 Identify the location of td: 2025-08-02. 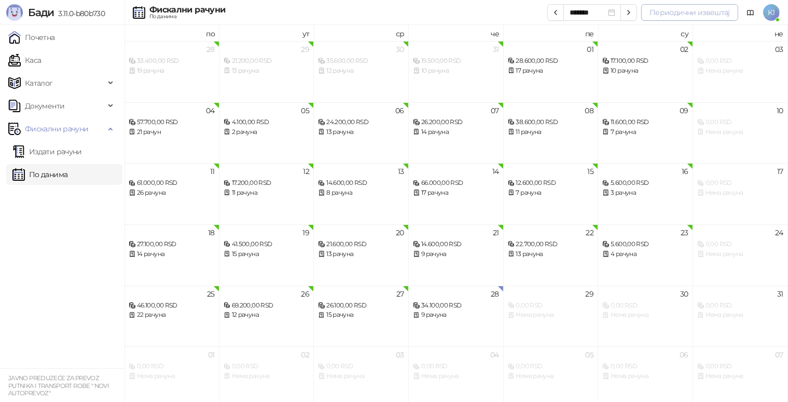
(646, 72).